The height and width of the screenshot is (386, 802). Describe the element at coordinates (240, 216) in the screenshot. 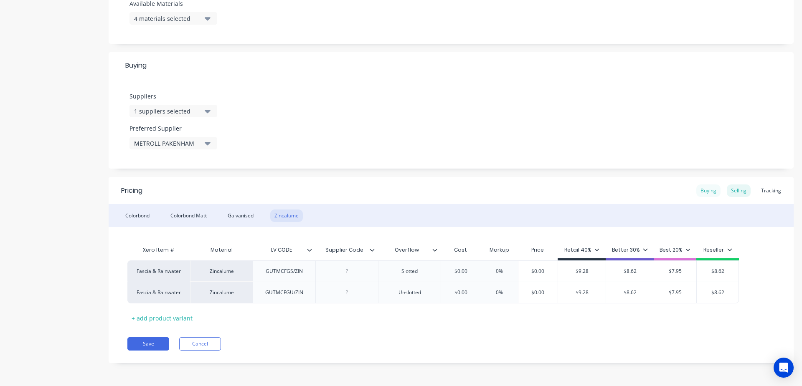

I see `div: Galvanised` at that location.